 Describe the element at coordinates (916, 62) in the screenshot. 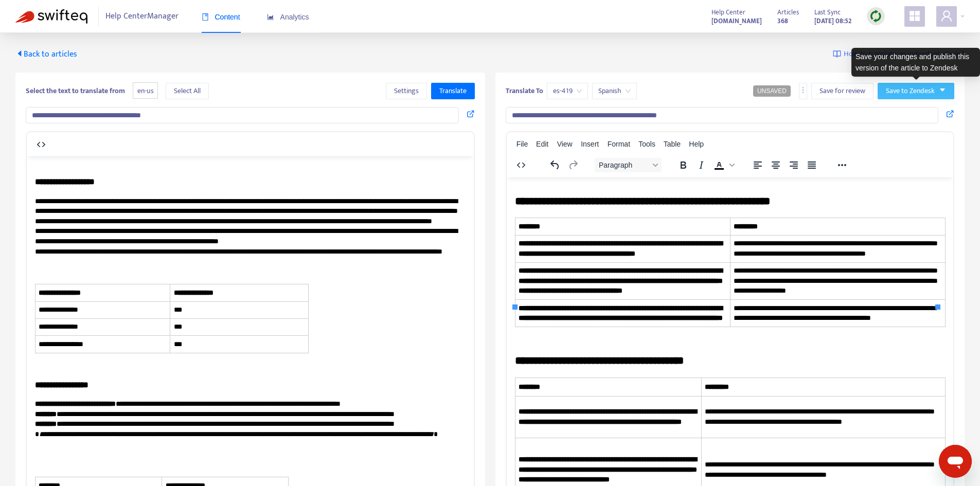

I see `div: Save your changes and publish this version of the article to Zendesk` at that location.